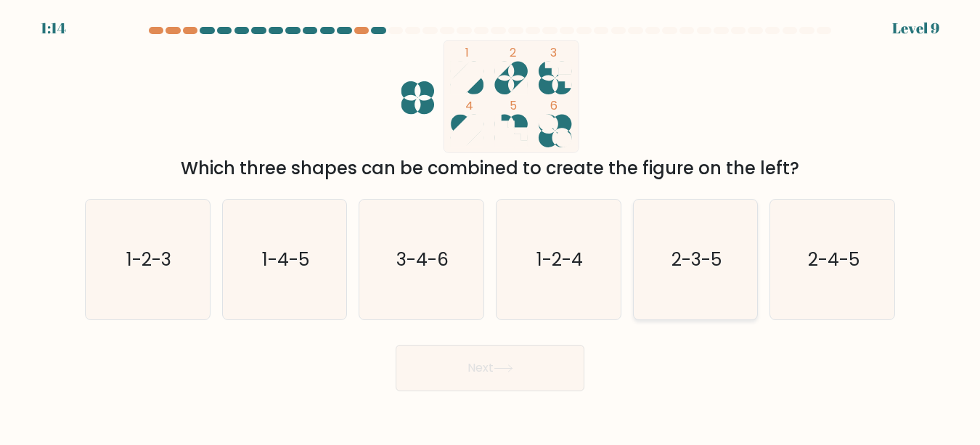 This screenshot has height=445, width=980. I want to click on text: 1-2-4, so click(560, 259).